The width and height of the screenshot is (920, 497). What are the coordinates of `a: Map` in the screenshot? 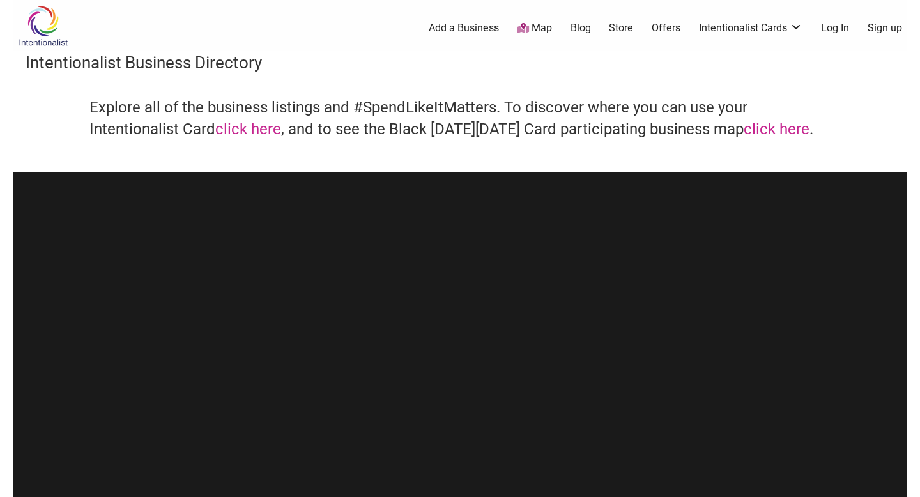 It's located at (535, 28).